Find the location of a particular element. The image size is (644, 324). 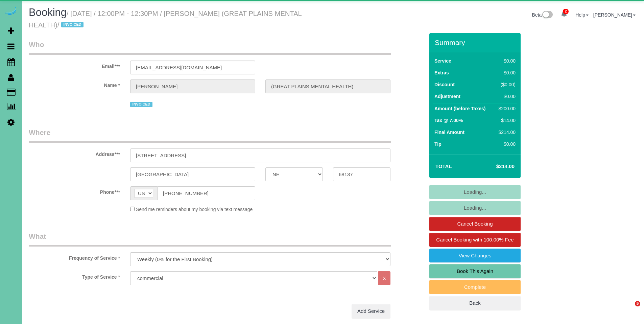

span: Booking is located at coordinates (47, 13).